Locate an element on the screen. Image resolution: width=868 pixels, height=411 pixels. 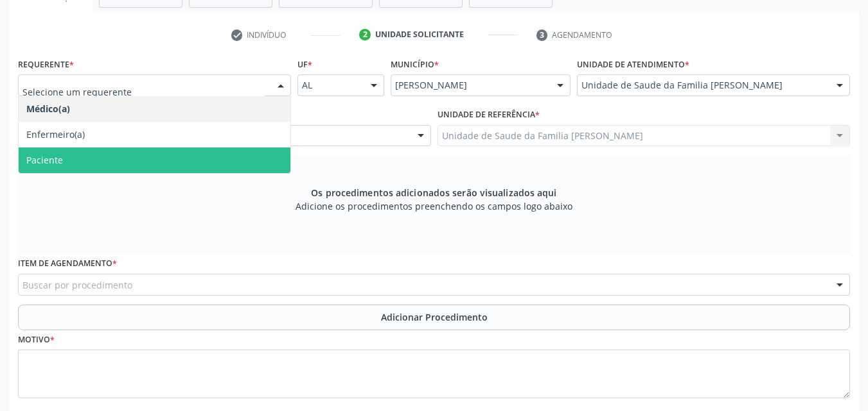
label: Unidade de atendimento is located at coordinates (633, 64).